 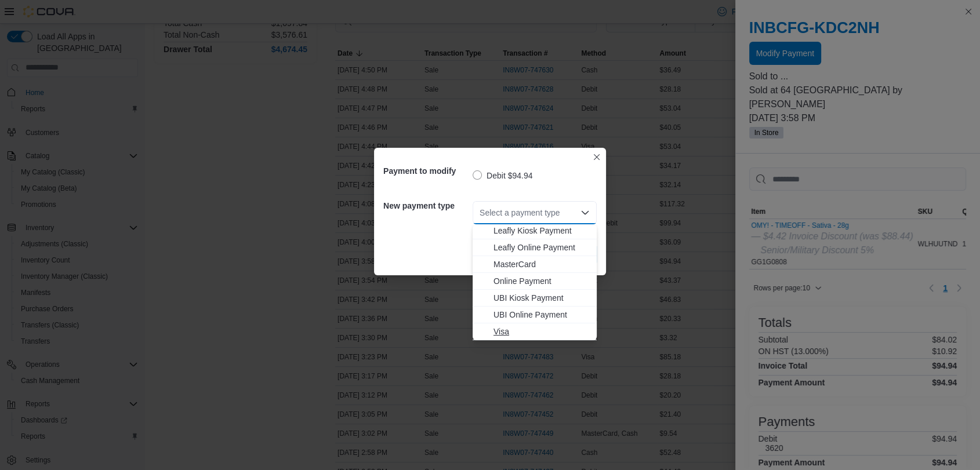 I want to click on button: Leafly Online Payment, so click(x=535, y=248).